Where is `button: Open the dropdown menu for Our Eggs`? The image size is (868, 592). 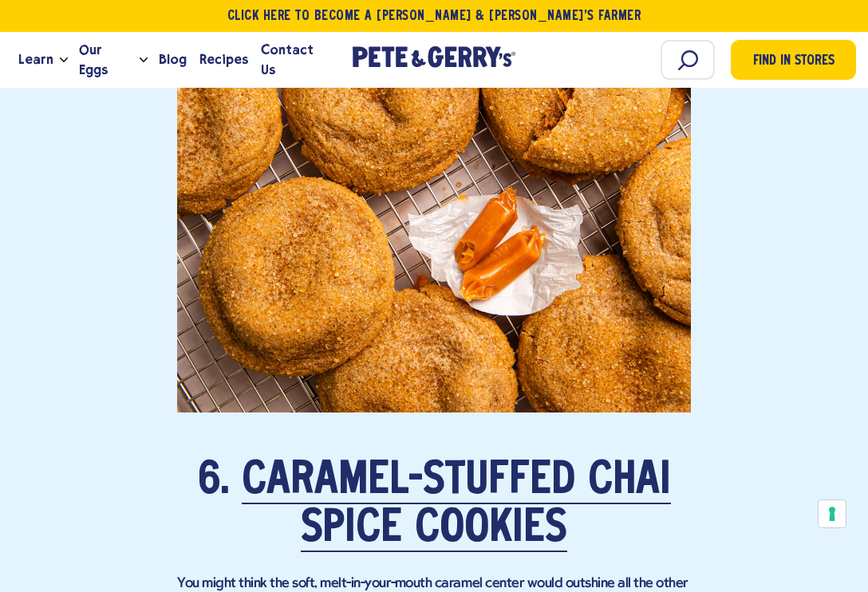
button: Open the dropdown menu for Our Eggs is located at coordinates (144, 60).